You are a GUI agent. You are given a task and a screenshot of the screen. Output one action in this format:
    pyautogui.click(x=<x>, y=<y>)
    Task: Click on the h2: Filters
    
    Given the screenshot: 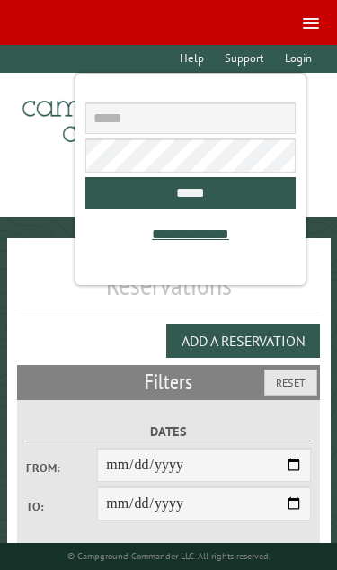 What is the action you would take?
    pyautogui.click(x=169, y=382)
    